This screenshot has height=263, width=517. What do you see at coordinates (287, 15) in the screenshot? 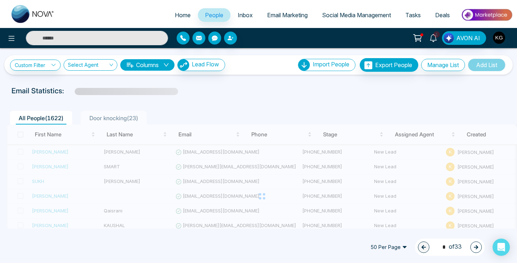
I see `span: Email Marketing` at bounding box center [287, 15].